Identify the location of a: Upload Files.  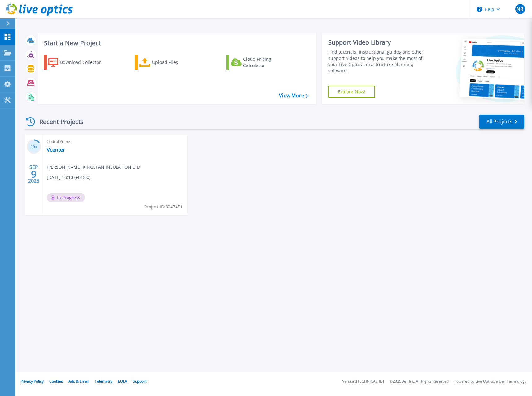
(169, 62).